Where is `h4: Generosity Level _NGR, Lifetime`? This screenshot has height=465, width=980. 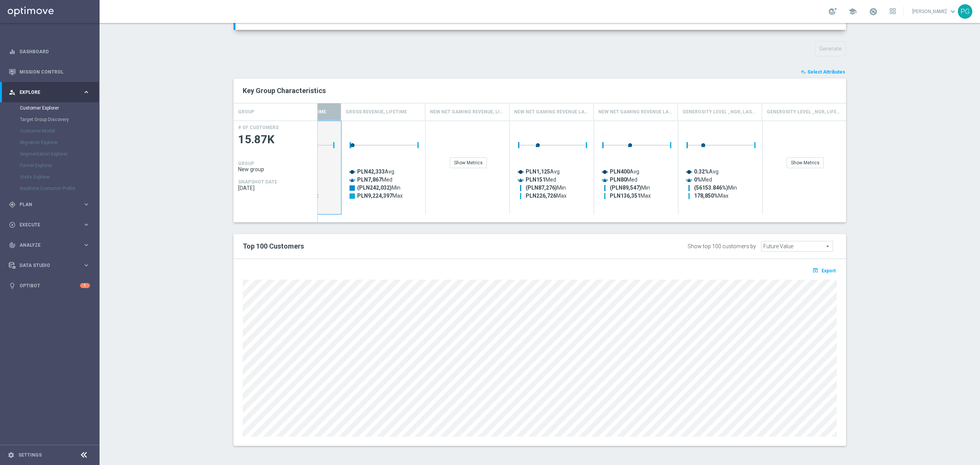
h4: Generosity Level _NGR, Lifetime is located at coordinates (804, 112).